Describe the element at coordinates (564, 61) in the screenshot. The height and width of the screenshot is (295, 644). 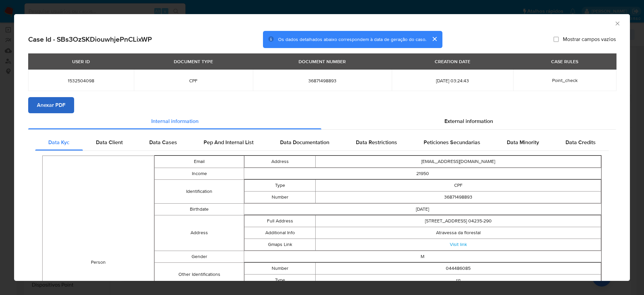
I see `div: CASE RULES` at that location.